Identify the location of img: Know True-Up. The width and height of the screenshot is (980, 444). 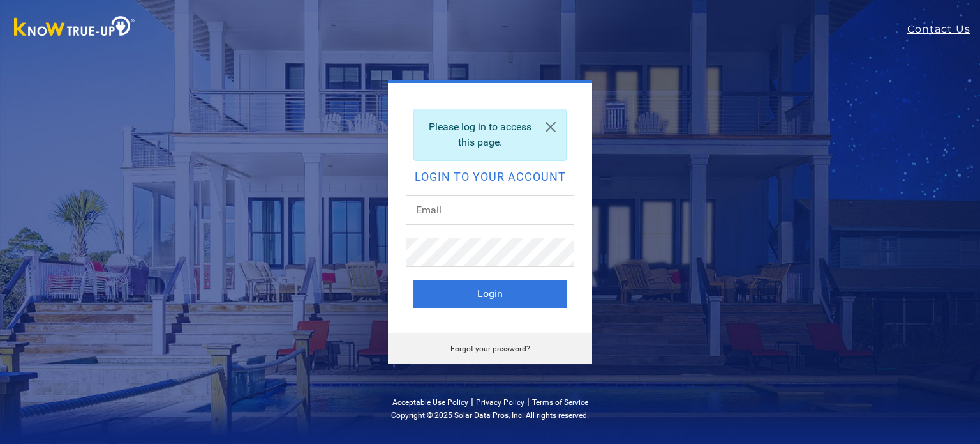
(75, 27).